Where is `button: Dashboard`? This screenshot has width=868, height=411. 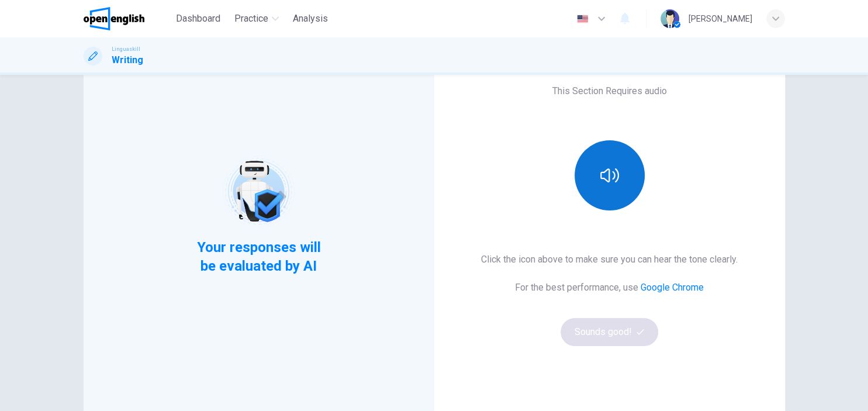 button: Dashboard is located at coordinates (198, 19).